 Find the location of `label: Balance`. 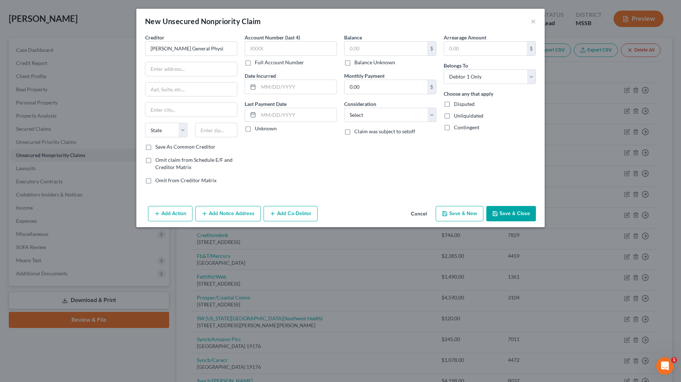

label: Balance is located at coordinates (353, 37).